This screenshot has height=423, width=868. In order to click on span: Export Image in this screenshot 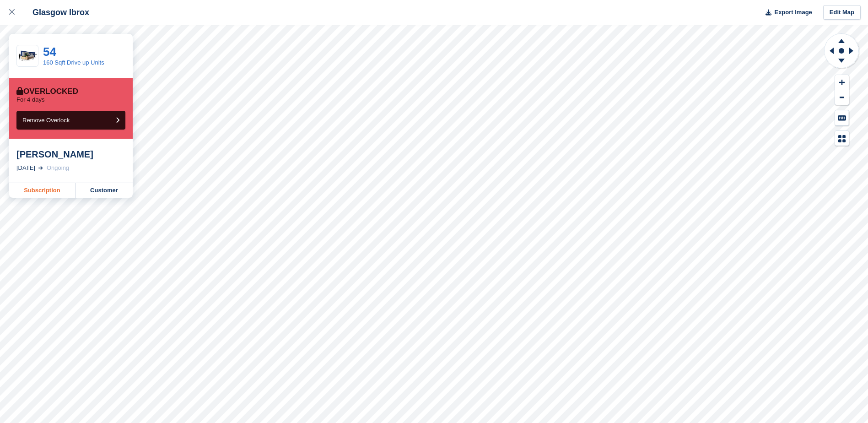, I will do `click(793, 13)`.